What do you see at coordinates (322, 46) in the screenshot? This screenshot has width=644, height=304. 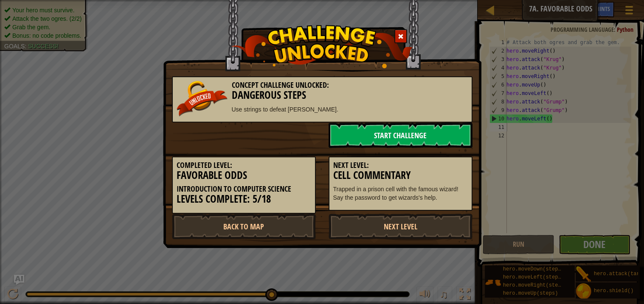 I see `img: challenge_unlocked.png` at bounding box center [322, 46].